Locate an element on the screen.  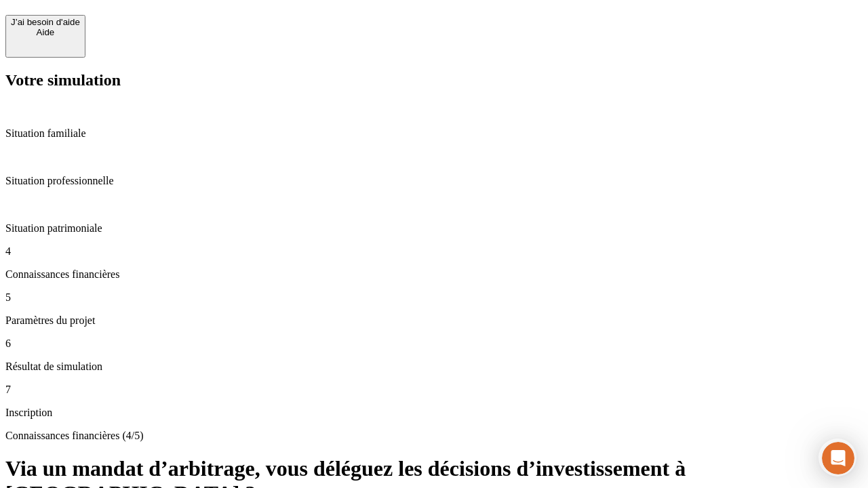
button: J’ai besoin d'aideAide is located at coordinates (46, 36).